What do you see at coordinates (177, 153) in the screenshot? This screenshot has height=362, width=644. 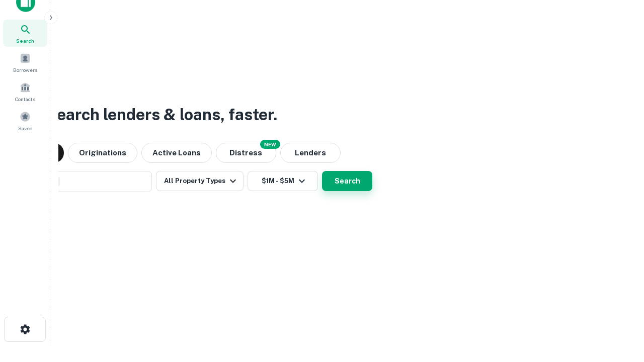 I see `button: Active Loans` at bounding box center [177, 153].